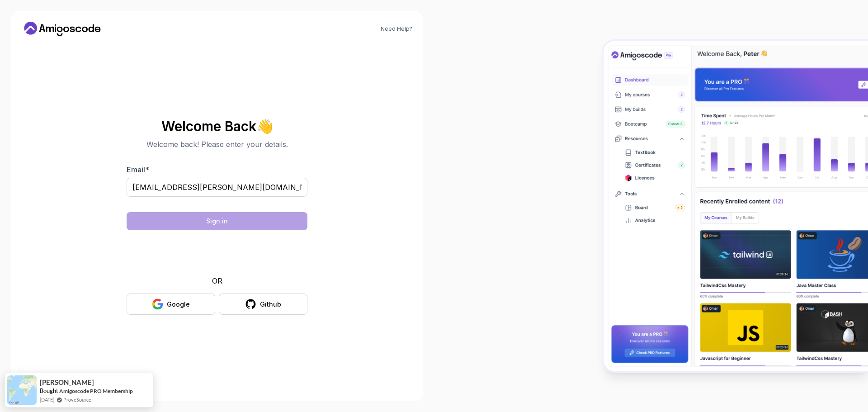 This screenshot has height=412, width=868. Describe the element at coordinates (49, 390) in the screenshot. I see `span: Bought` at that location.